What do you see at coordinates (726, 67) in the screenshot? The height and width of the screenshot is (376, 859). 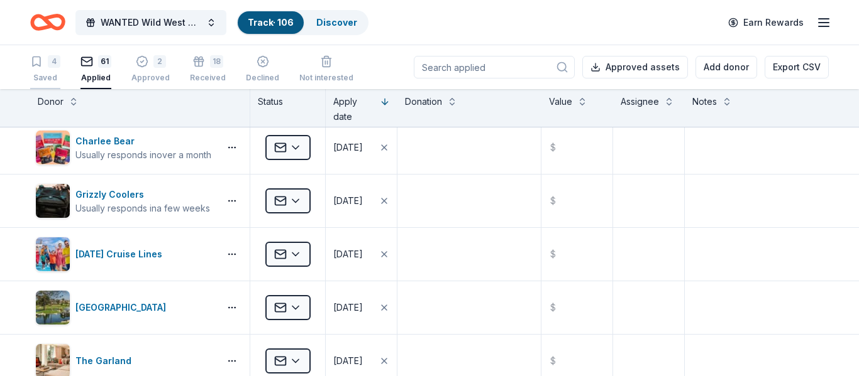 I see `button: Add donor` at bounding box center [726, 67].